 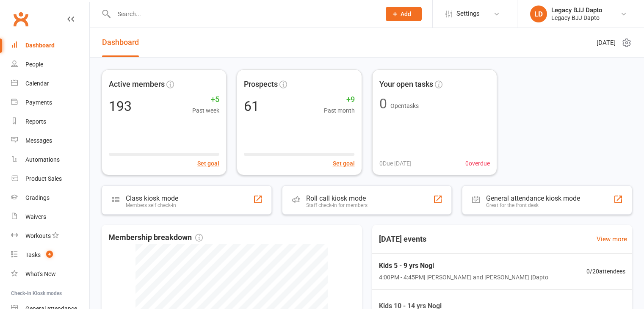 What do you see at coordinates (206, 110) in the screenshot?
I see `span: Past week` at bounding box center [206, 110].